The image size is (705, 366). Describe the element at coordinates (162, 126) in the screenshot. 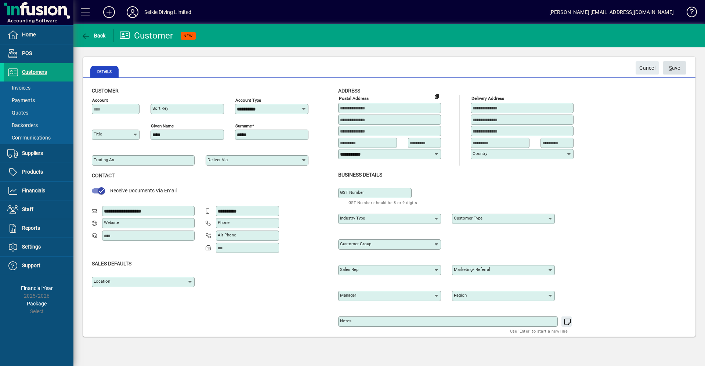

I see `mat-label: Given name` at that location.